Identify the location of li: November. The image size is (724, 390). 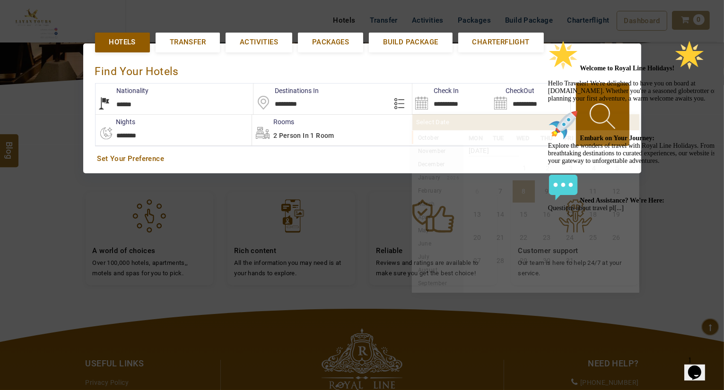
(438, 151).